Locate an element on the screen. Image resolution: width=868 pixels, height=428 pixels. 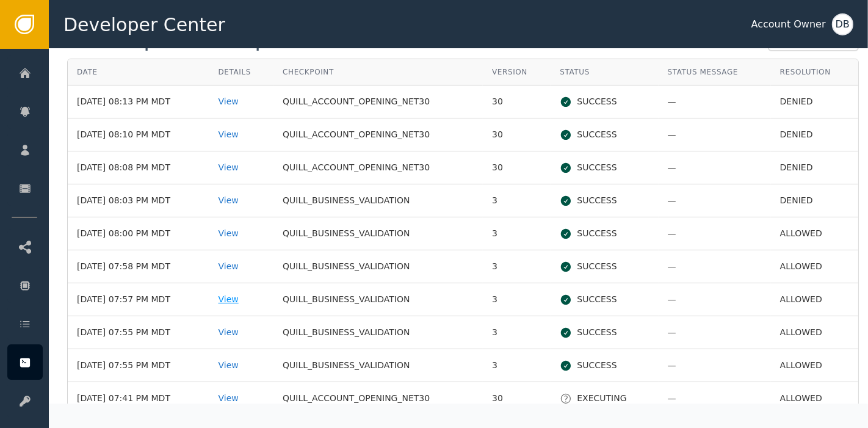
div: DB is located at coordinates (842, 24).